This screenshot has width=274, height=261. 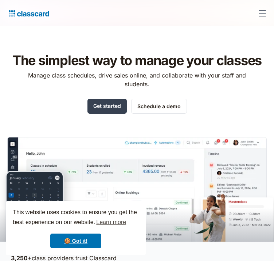 I want to click on a: Schedule a demo, so click(x=159, y=106).